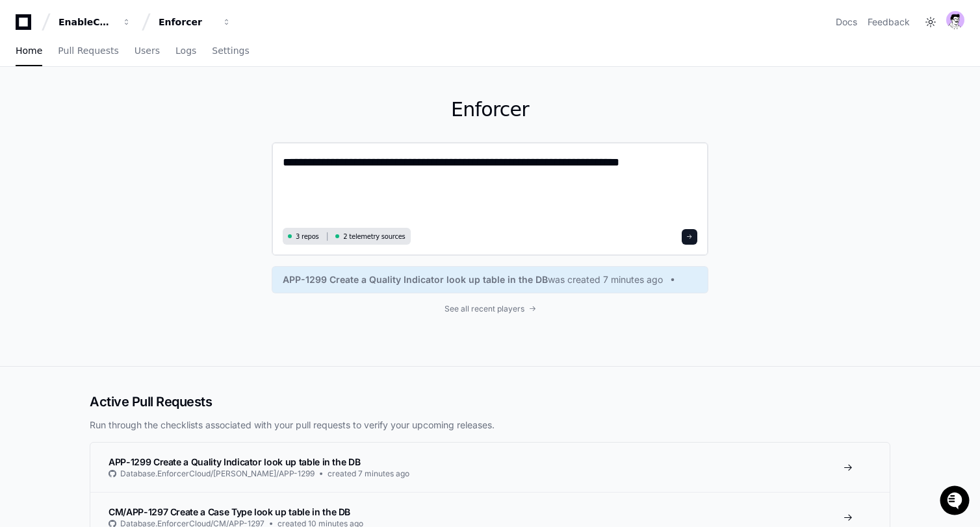  I want to click on span: CM/APP-1297 Create a Case Type look up table in the DB, so click(230, 511).